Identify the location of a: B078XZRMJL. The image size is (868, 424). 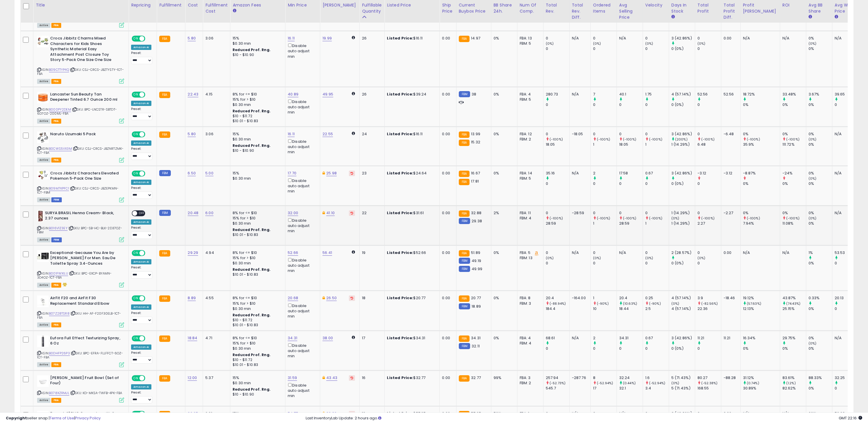
(59, 393).